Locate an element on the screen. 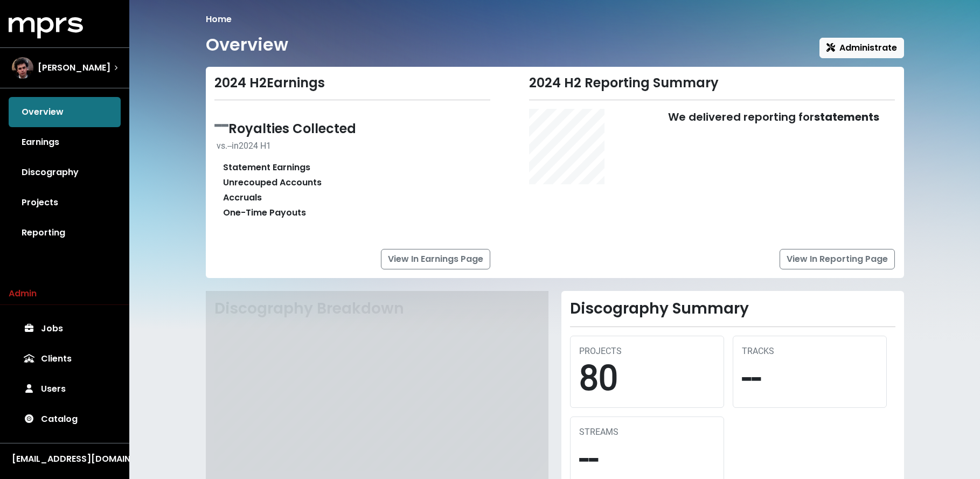 This screenshot has width=980, height=479. div: Statement Earnings is located at coordinates (267, 168).